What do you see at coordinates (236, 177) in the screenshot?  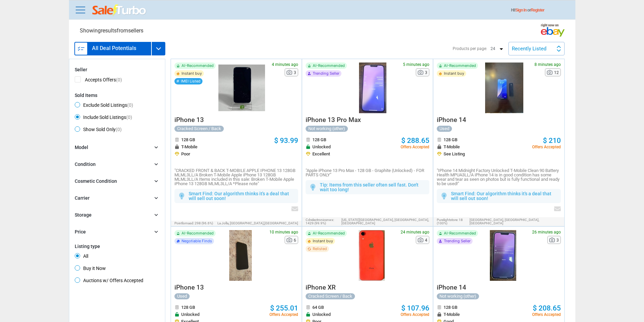 I see `p: "CRACKED FRONT & BACK T-MOBILE APPLE IPHONE 13 128GB MLML3LL/A Broken T-Mobile Apple iPhone 13 12...` at bounding box center [236, 177].